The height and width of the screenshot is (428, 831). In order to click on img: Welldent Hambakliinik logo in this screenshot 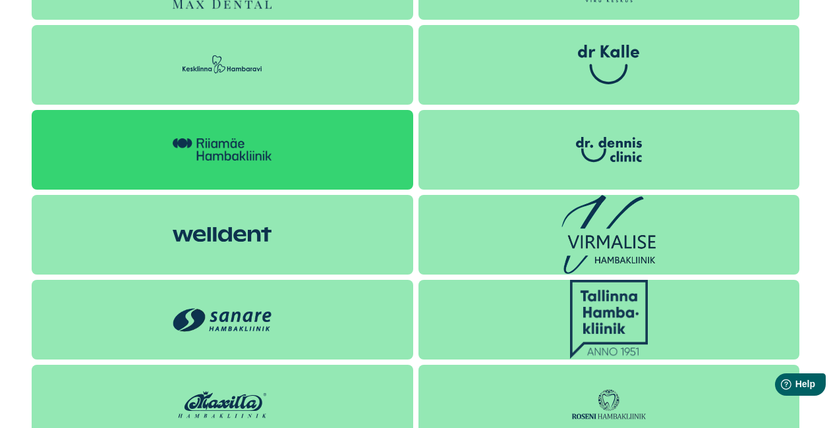, I will do `click(222, 235)`.